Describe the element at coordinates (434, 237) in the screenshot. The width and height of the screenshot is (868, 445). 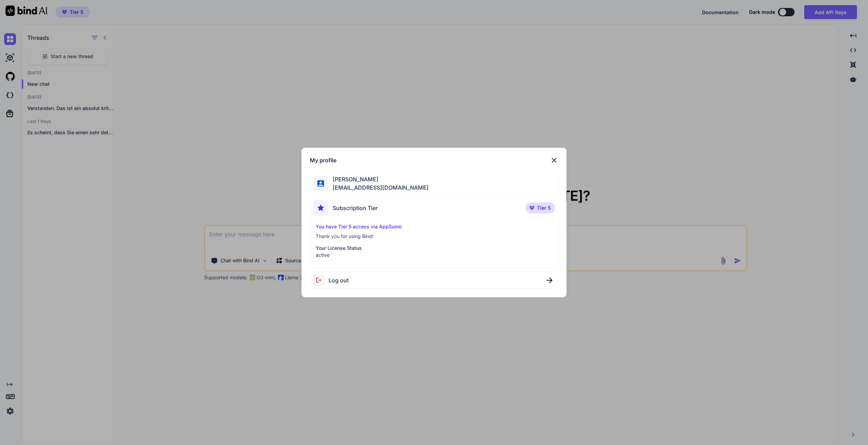
I see `p: Thank you for using Bind!` at that location.